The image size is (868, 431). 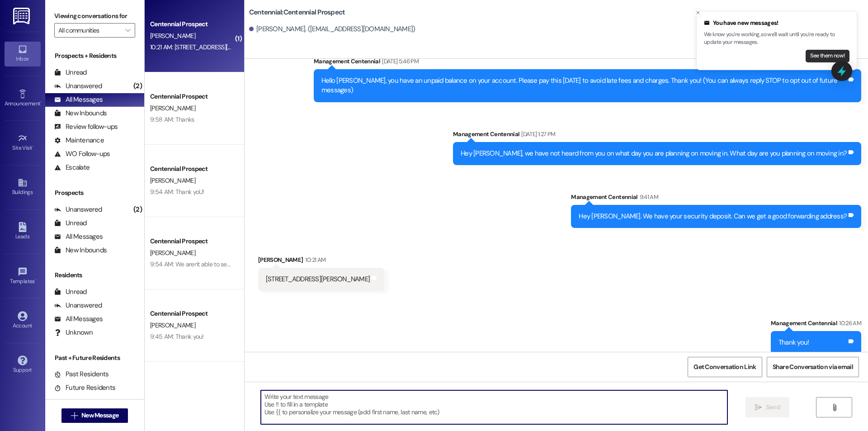 What do you see at coordinates (177, 336) in the screenshot?
I see `div: 9:45 AM: Thank you!` at bounding box center [177, 336].